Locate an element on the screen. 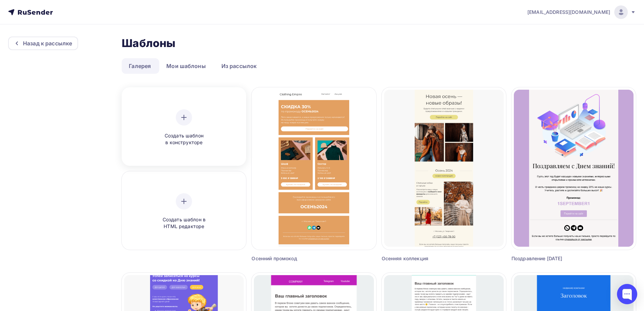 This screenshot has width=644, height=311. a: Галерея is located at coordinates (140, 66).